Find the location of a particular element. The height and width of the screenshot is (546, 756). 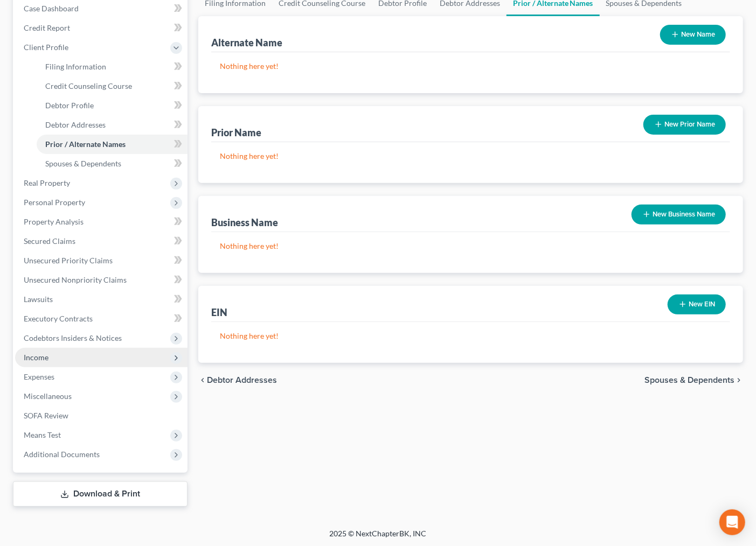

a: Credit Report is located at coordinates (102, 28).